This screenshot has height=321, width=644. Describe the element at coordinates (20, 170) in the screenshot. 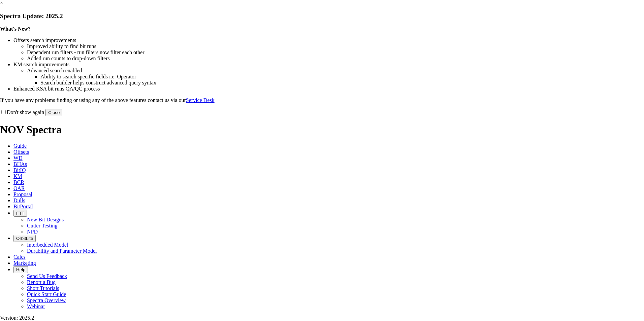

I see `span: BitIQ` at that location.